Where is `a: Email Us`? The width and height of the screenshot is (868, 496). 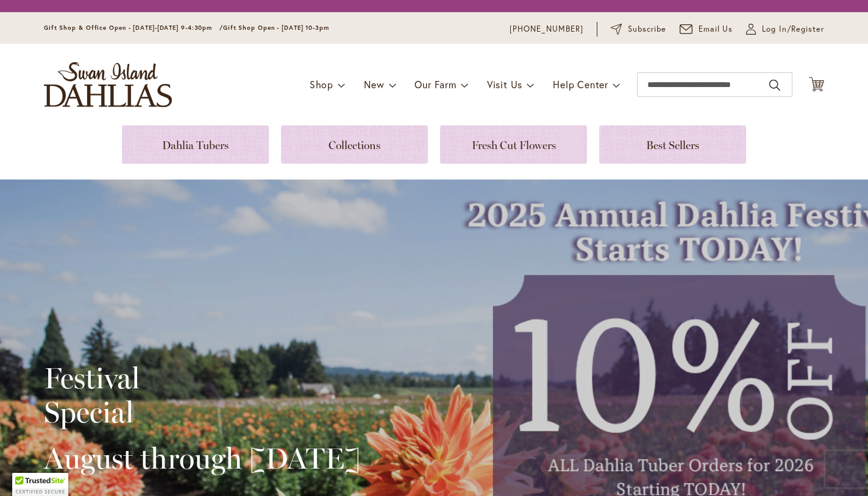
a: Email Us is located at coordinates (706, 29).